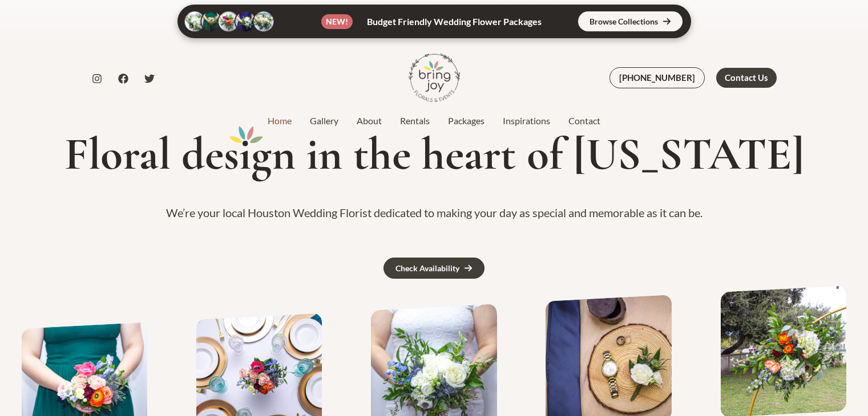 Image resolution: width=868 pixels, height=416 pixels. I want to click on a: Contact, so click(584, 121).